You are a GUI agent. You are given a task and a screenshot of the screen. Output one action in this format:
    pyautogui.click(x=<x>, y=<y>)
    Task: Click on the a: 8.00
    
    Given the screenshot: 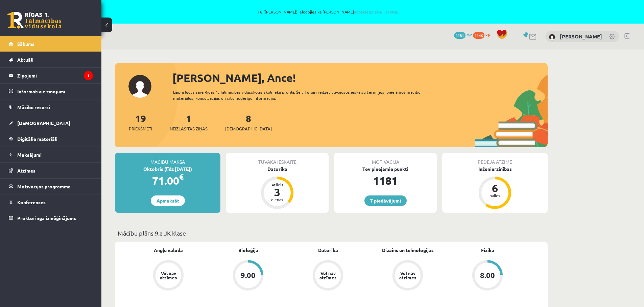 What is the action you would take?
    pyautogui.click(x=487, y=276)
    